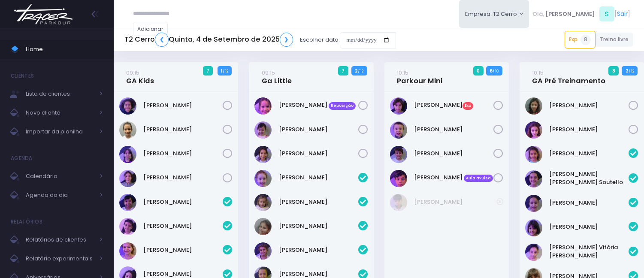 Image resolution: width=644 pixels, height=278 pixels. What do you see at coordinates (468, 106) in the screenshot?
I see `span: Exp` at bounding box center [468, 106].